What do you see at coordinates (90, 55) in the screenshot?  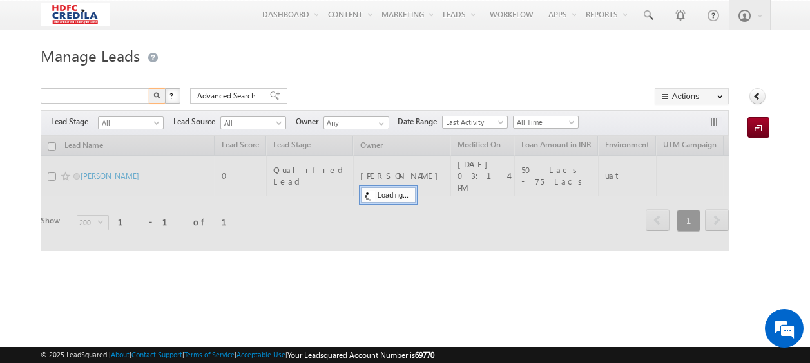 I see `span: Manage Leads` at bounding box center [90, 55].